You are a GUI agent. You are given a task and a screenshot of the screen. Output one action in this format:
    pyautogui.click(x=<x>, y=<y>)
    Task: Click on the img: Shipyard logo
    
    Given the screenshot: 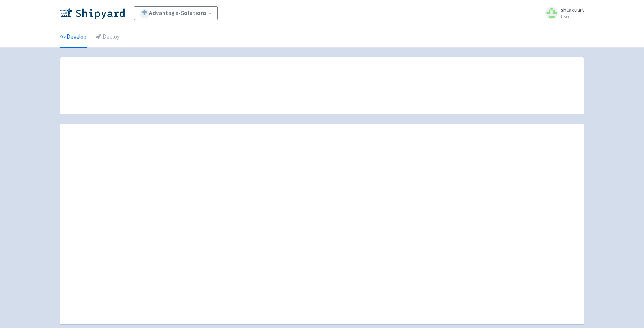 What is the action you would take?
    pyautogui.click(x=92, y=13)
    